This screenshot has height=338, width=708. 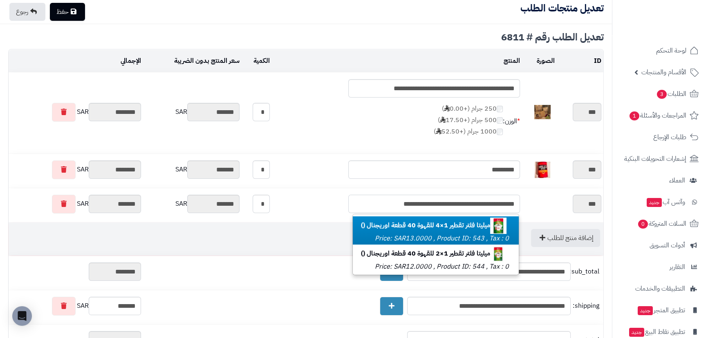 I want to click on input: 250 جرام (+0.00), so click(x=499, y=109).